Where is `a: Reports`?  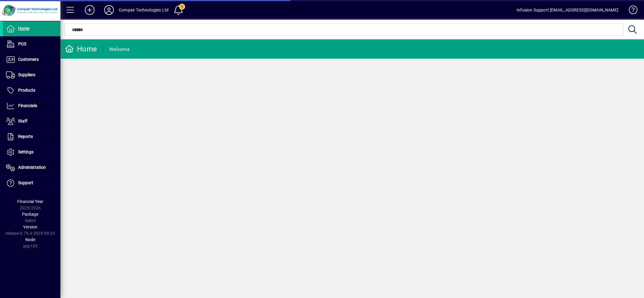 a: Reports is located at coordinates (32, 136).